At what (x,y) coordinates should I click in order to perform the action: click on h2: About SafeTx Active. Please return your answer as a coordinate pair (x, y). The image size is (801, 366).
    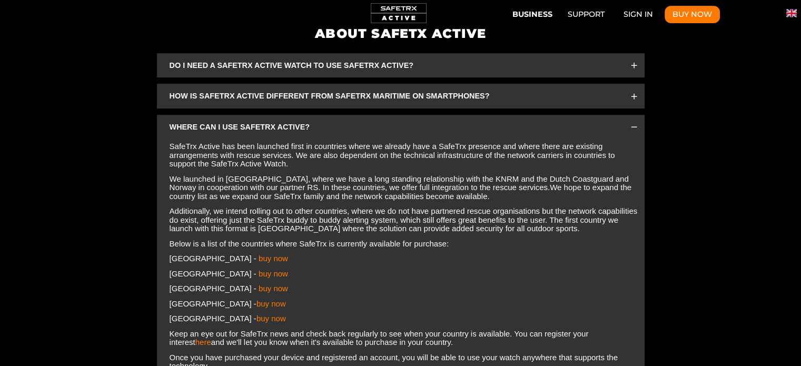
    Looking at the image, I should click on (401, 34).